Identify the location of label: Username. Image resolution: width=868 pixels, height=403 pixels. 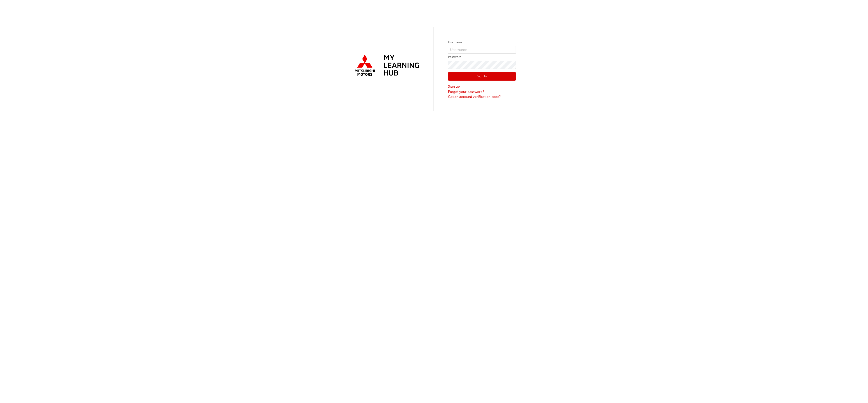
(482, 42).